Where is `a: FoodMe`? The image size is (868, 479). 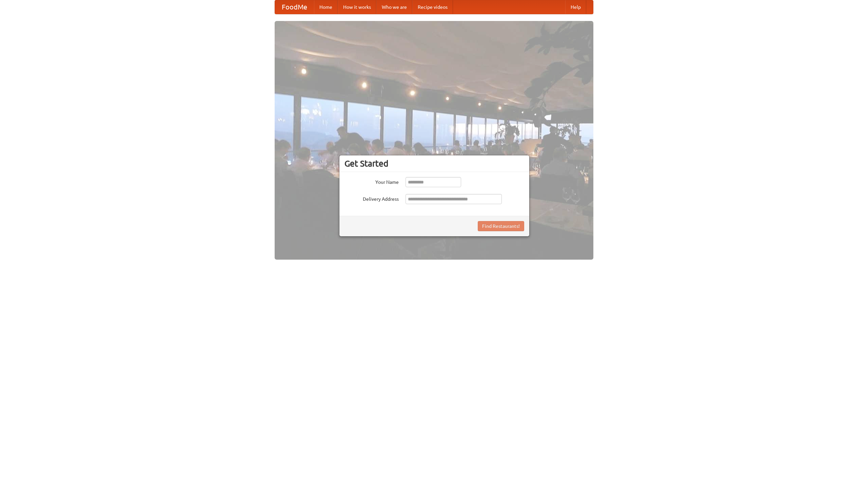
a: FoodMe is located at coordinates (294, 7).